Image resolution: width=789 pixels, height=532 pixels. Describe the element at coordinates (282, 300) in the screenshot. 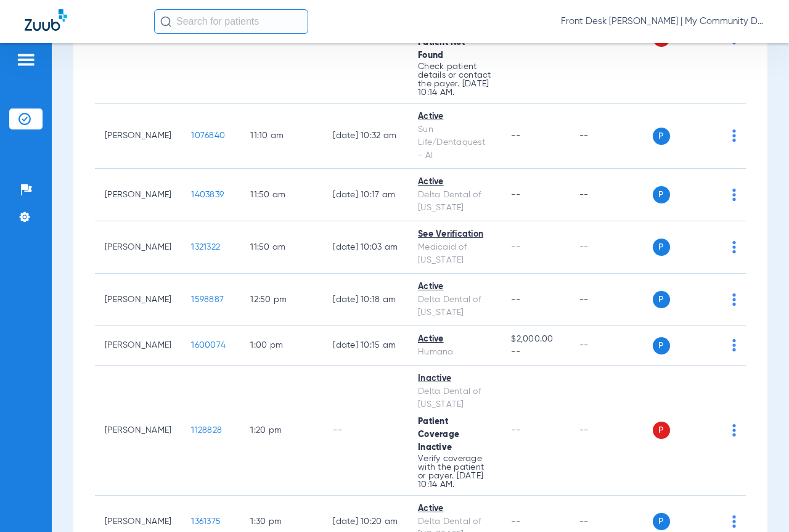

I see `td: 12:50 PM` at that location.